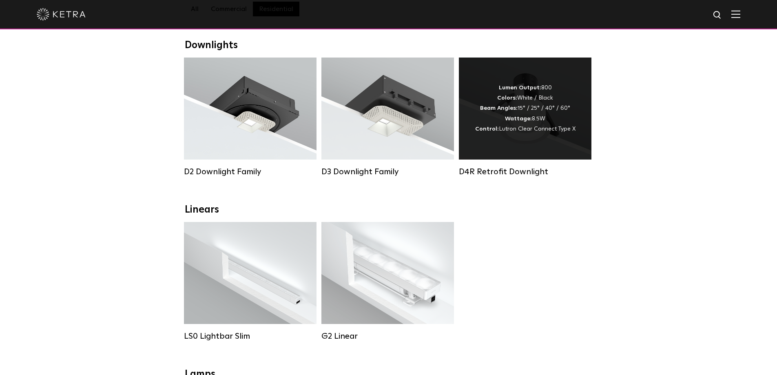  Describe the element at coordinates (487, 129) in the screenshot. I see `strong: Control:` at that location.